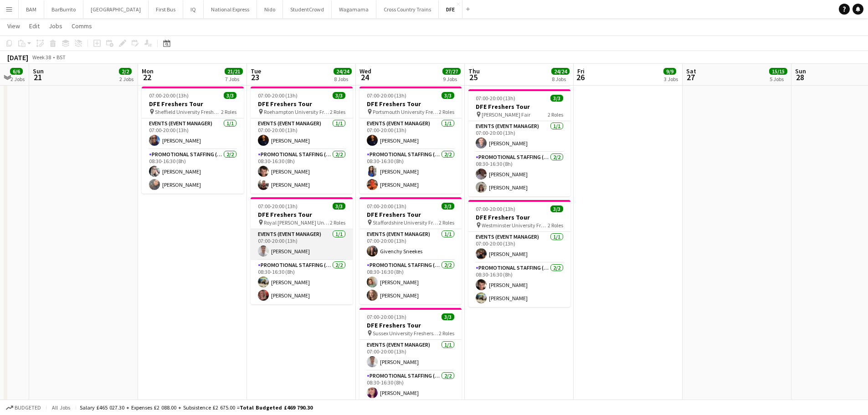  What do you see at coordinates (519, 253) in the screenshot?
I see `app-job-card: 07:00-20:00 (13h)3/3DFE Freshers Tour Westminster University Freshers Fair2 RolesEvents (Event Ma...` at bounding box center [519, 253].